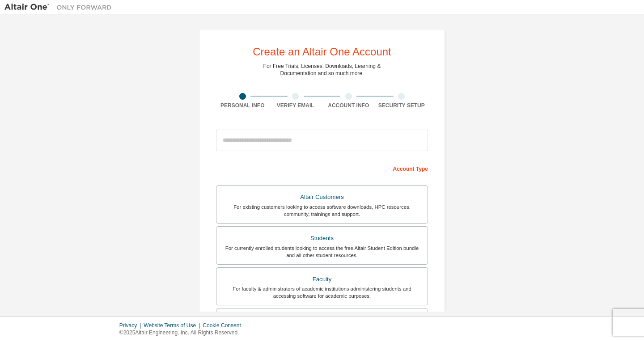  What do you see at coordinates (242, 106) in the screenshot?
I see `div: Personal Info` at bounding box center [242, 106].